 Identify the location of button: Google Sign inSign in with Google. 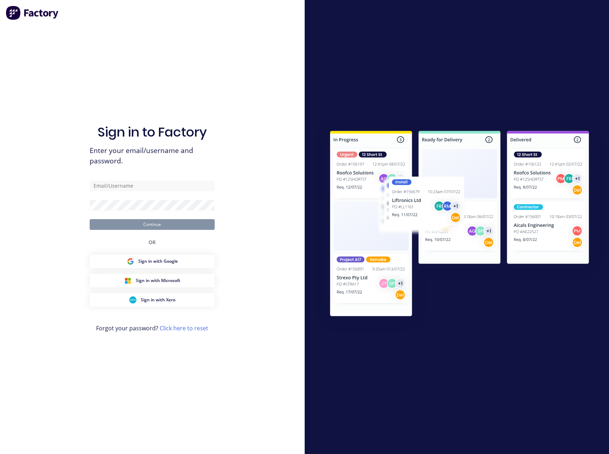
(152, 261).